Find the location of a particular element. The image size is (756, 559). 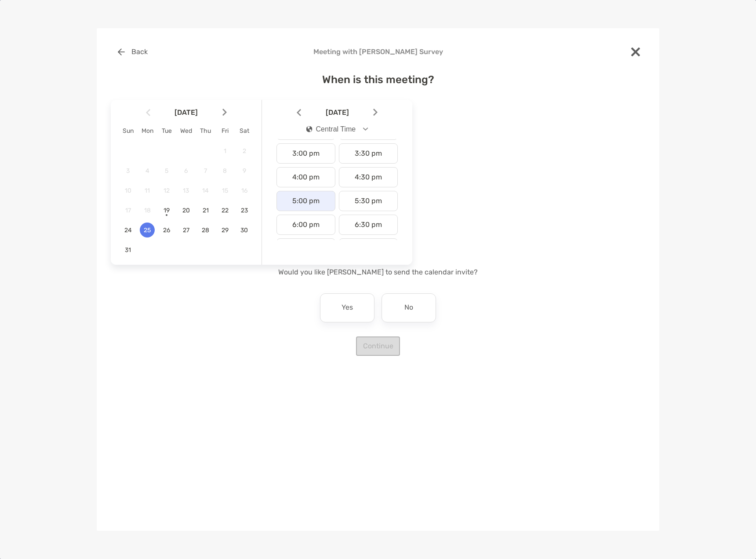

div: 6:30 pm is located at coordinates (369, 225).